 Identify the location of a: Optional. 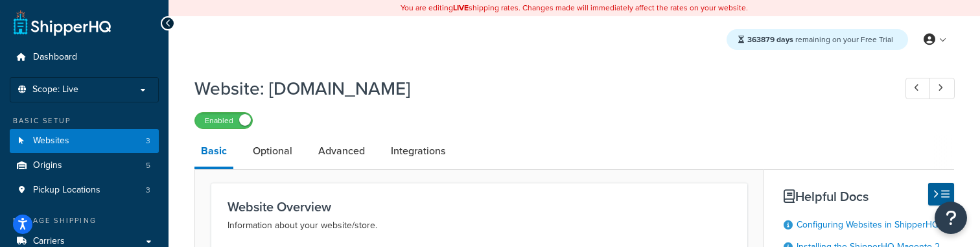
(273, 151).